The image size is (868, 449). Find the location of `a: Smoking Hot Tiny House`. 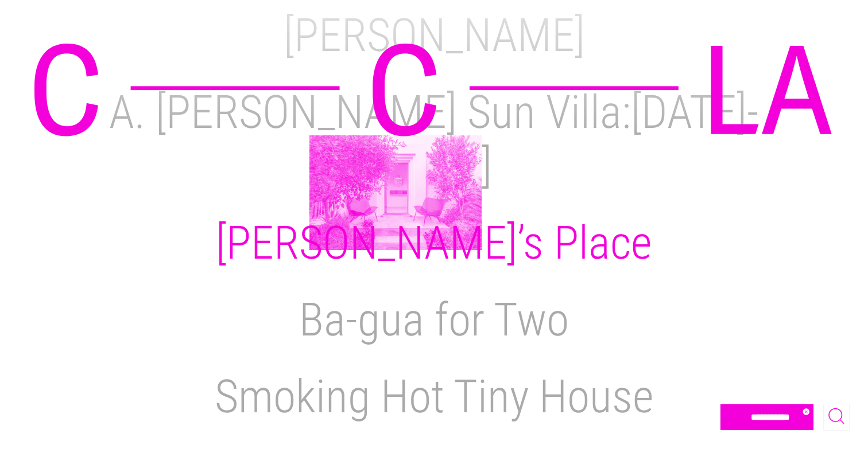

a: Smoking Hot Tiny House is located at coordinates (434, 397).